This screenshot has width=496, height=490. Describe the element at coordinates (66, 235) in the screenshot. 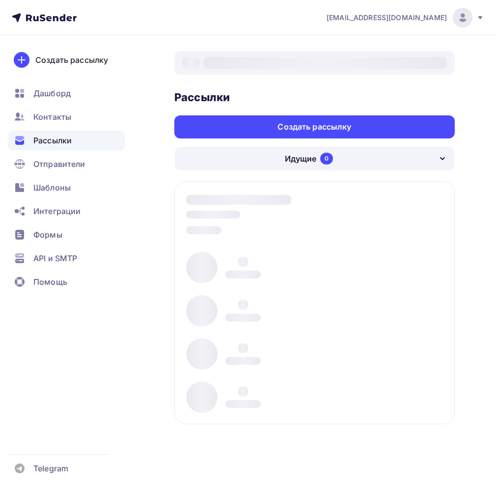

I see `a: Формы` at that location.